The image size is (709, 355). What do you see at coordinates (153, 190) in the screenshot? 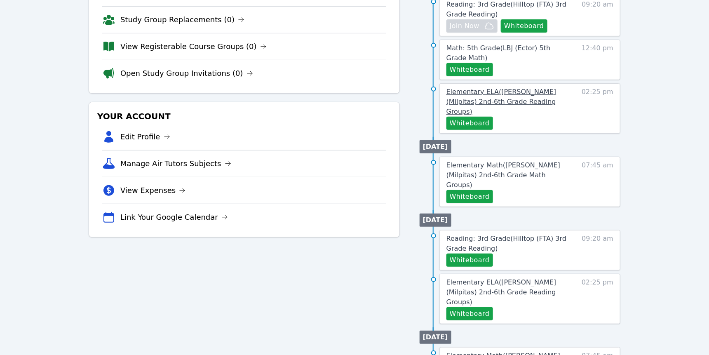
I see `a: View Expenses` at bounding box center [153, 190].